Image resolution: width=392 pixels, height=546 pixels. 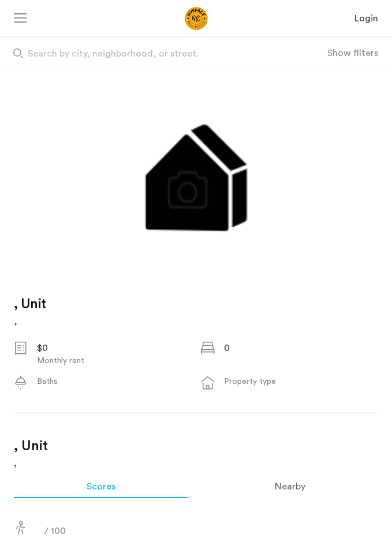 I want to click on button: Show or hide filters, so click(x=352, y=53).